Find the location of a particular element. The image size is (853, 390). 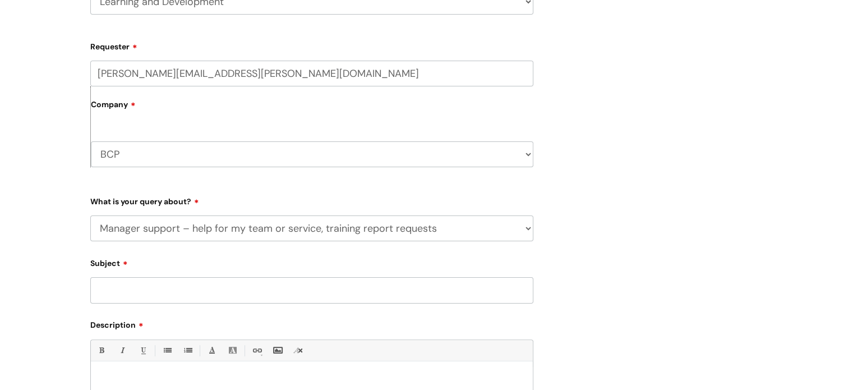

a: 1. Ordered List (Ctrl-Shift-8) is located at coordinates (187, 350).